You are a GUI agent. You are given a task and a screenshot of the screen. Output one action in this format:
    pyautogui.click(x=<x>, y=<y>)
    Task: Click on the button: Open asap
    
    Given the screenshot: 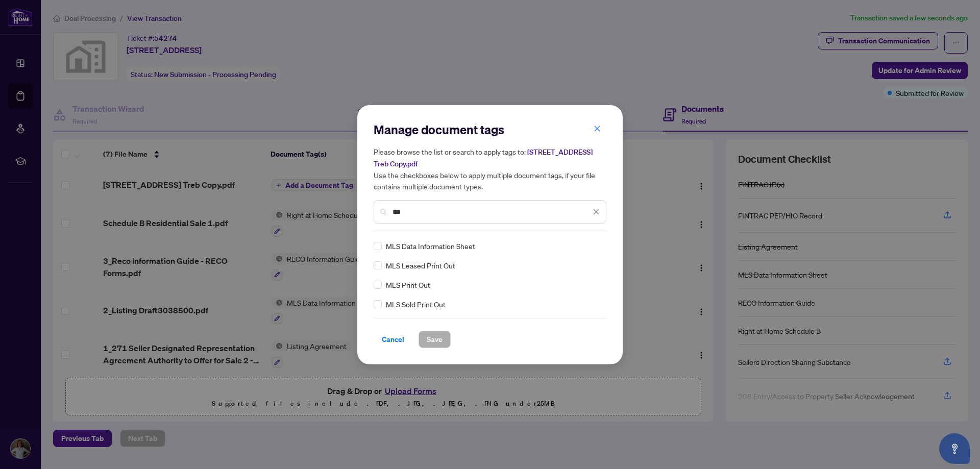 What is the action you would take?
    pyautogui.click(x=955, y=448)
    